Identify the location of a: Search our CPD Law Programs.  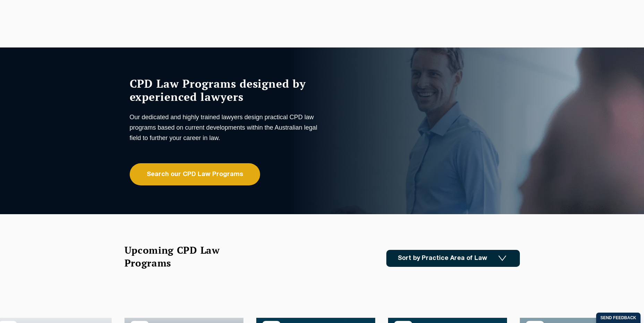
(195, 174).